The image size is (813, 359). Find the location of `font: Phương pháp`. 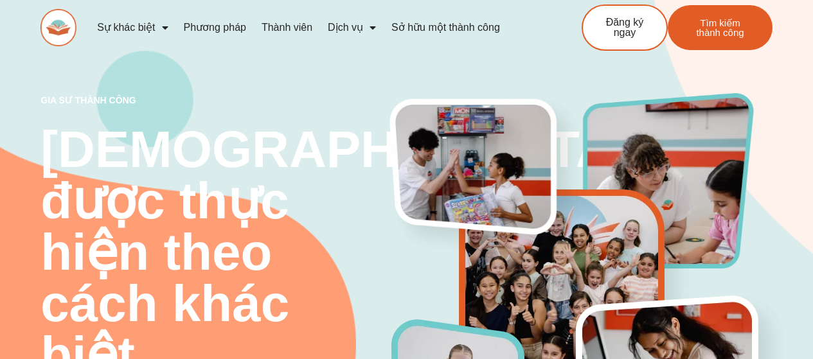

font: Phương pháp is located at coordinates (215, 27).